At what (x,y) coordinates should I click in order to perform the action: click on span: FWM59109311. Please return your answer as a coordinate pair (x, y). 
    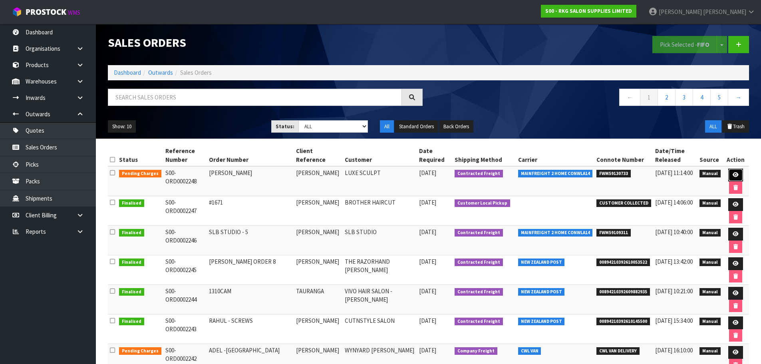
    Looking at the image, I should click on (613, 233).